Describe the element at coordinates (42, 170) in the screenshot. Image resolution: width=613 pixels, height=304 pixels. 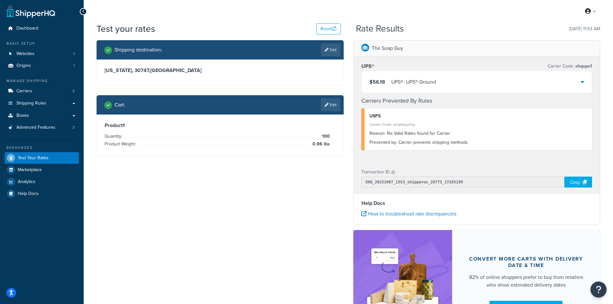
I see `a: Marketplace` at that location.